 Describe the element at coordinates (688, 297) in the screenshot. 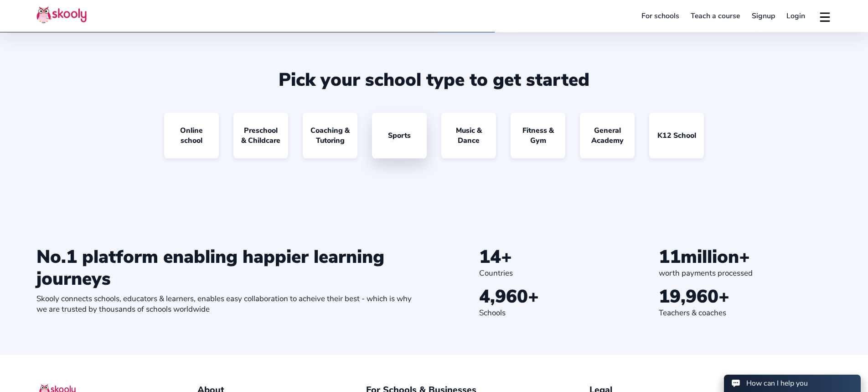

I see `span: 19,960` at that location.